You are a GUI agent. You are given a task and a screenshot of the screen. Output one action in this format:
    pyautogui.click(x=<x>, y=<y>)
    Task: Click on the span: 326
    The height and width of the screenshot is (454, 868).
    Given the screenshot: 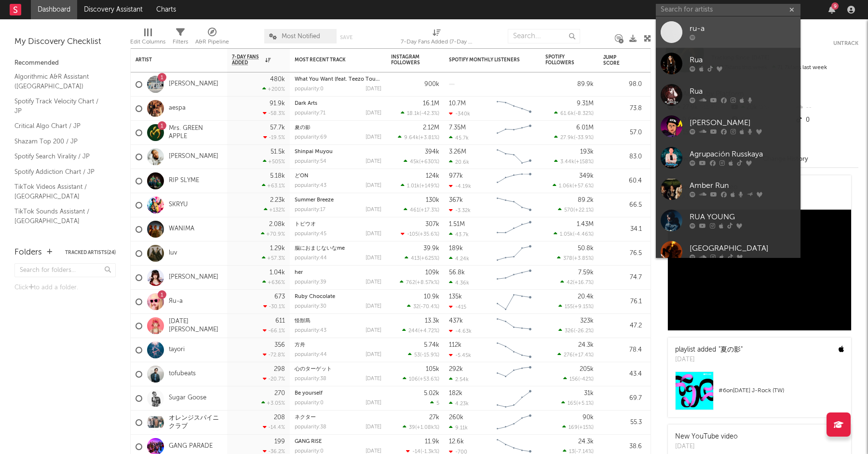 What is the action you would take?
    pyautogui.click(x=569, y=330)
    